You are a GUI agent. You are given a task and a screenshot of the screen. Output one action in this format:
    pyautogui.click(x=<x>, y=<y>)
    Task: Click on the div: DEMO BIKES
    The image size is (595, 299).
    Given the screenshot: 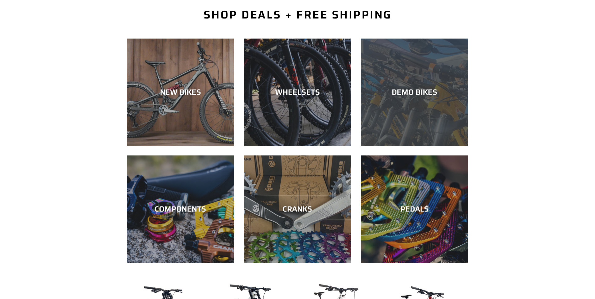 What is the action you would take?
    pyautogui.click(x=414, y=92)
    